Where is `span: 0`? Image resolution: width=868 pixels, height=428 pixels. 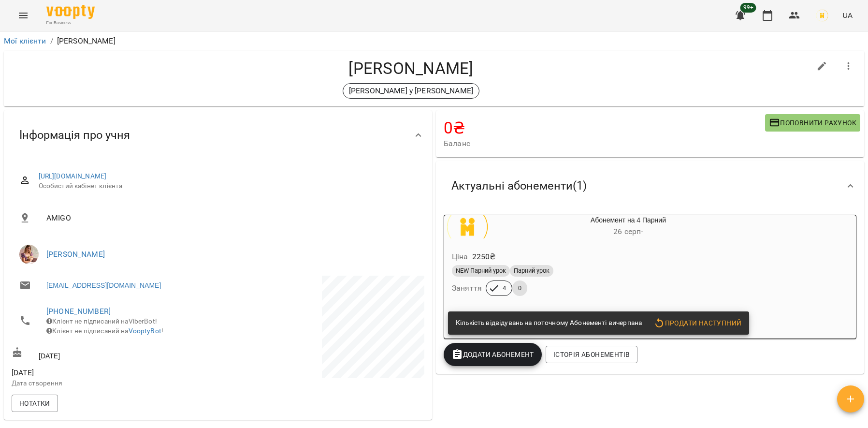 span: 0 is located at coordinates (519, 288).